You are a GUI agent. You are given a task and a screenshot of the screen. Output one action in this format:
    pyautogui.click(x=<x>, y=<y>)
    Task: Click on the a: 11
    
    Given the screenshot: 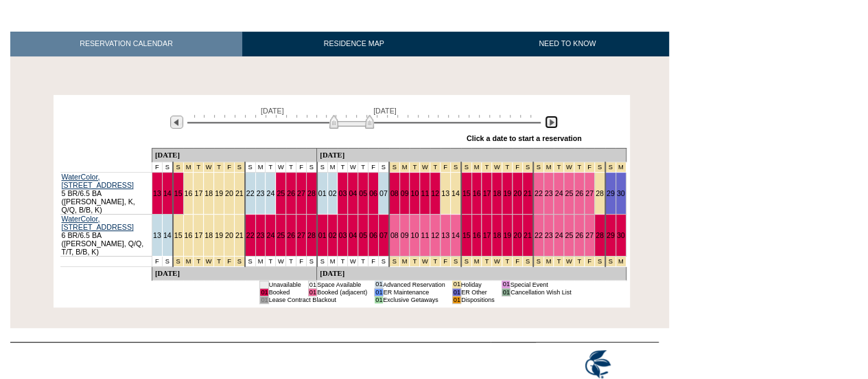 What is the action you would take?
    pyautogui.click(x=425, y=193)
    